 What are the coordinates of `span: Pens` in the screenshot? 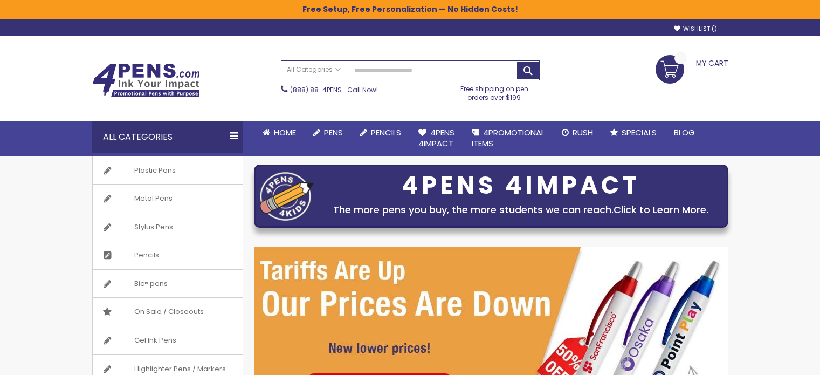 It's located at (333, 132).